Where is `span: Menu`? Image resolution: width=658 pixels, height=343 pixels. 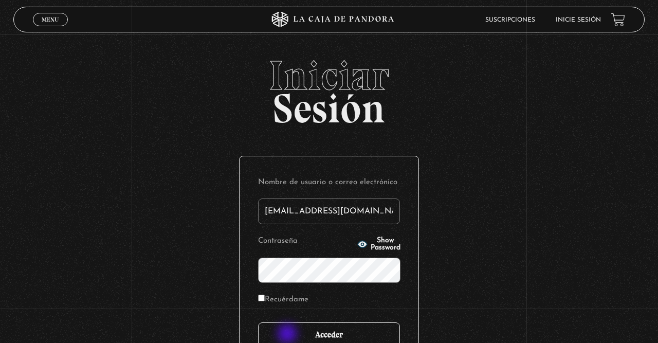 span: Menu is located at coordinates (50, 20).